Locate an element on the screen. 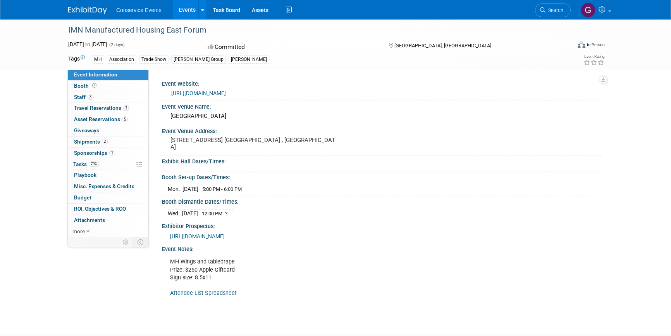 This screenshot has width=671, height=336. img: Gayle Reese is located at coordinates (588, 10).